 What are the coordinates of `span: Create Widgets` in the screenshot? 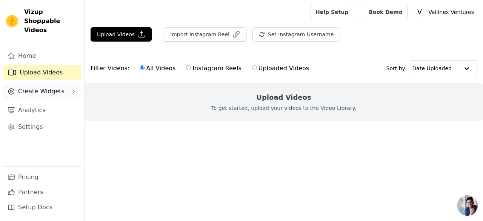 It's located at (41, 91).